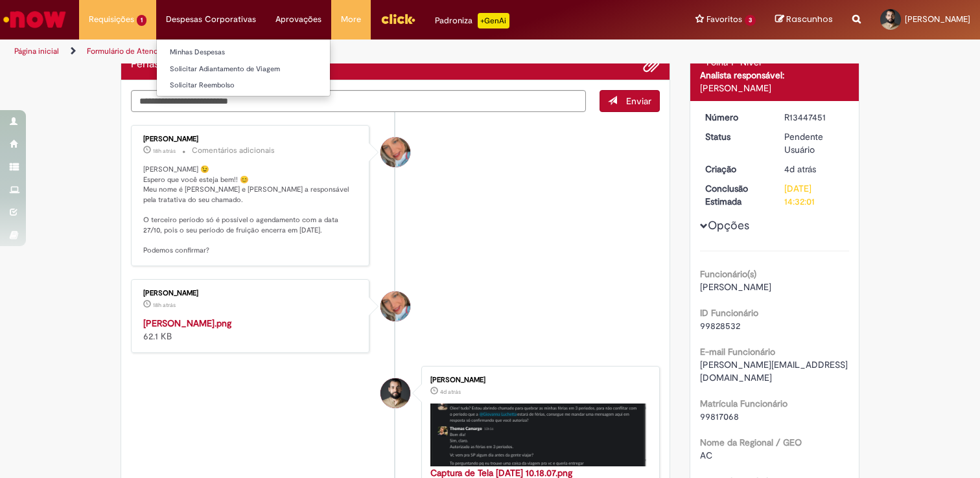 Image resolution: width=980 pixels, height=478 pixels. What do you see at coordinates (734, 169) in the screenshot?
I see `dt: Criação` at bounding box center [734, 169].